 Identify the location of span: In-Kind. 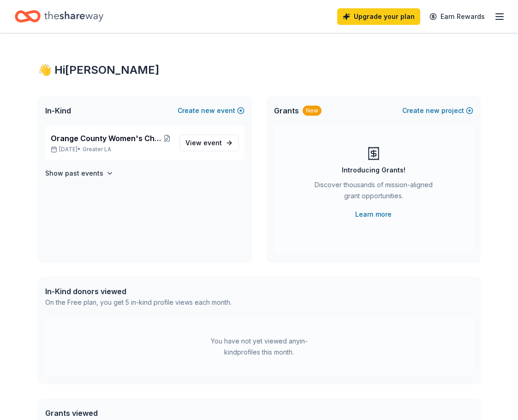
(58, 111).